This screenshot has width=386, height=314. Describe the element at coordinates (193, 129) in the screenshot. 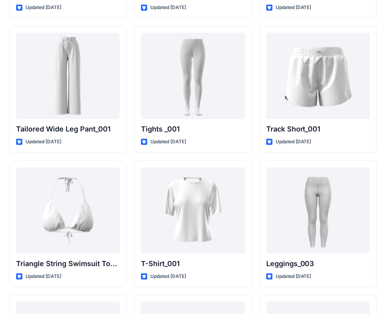

I see `p: Tights _001` at that location.